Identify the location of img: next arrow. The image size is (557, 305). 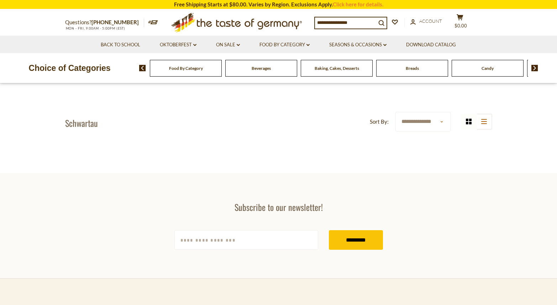
(534, 68).